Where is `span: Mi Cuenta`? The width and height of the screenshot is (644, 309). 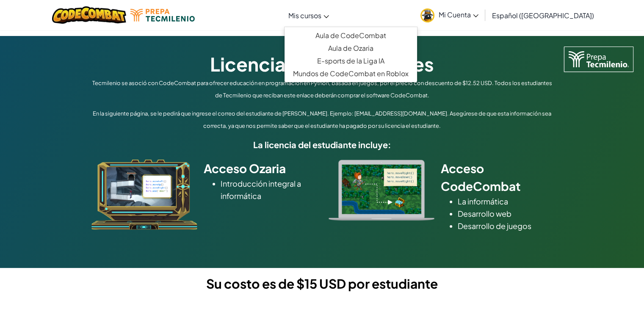
span: Mi Cuenta is located at coordinates (459, 14).